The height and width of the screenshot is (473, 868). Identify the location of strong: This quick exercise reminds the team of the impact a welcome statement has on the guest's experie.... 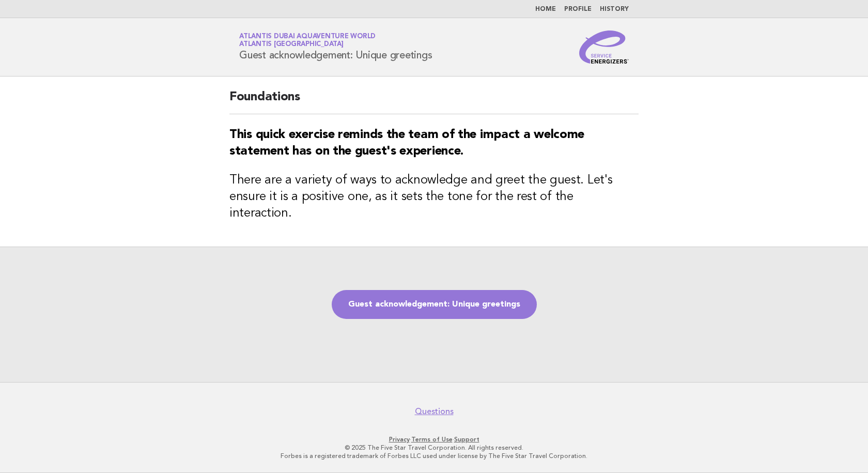
(406, 143).